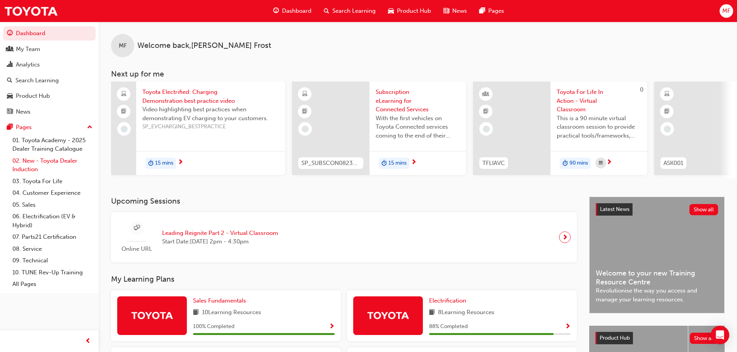 Image resolution: width=737 pixels, height=352 pixels. What do you see at coordinates (276, 11) in the screenshot?
I see `span: guage-icon` at bounding box center [276, 11].